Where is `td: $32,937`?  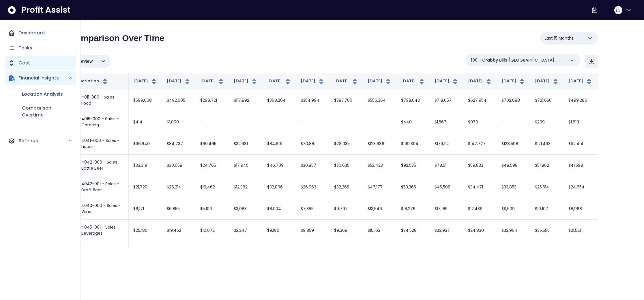
td: $32,937 is located at coordinates (447, 230).